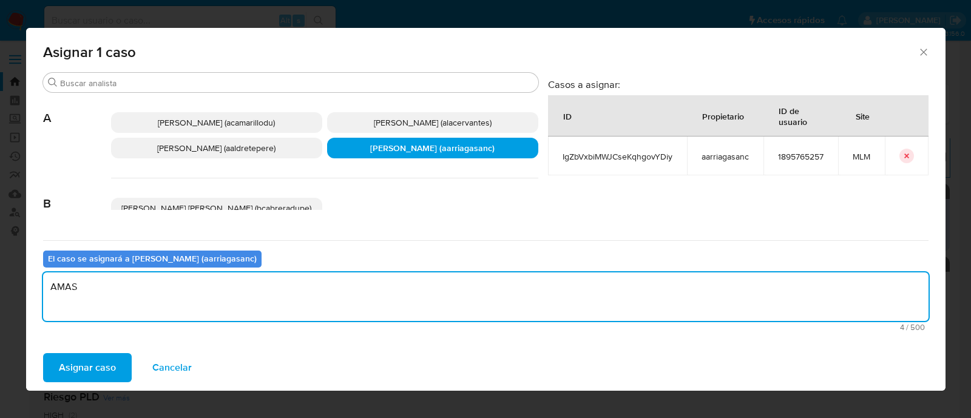 Image resolution: width=971 pixels, height=418 pixels. What do you see at coordinates (77, 195) in the screenshot?
I see `span: B` at bounding box center [77, 195].